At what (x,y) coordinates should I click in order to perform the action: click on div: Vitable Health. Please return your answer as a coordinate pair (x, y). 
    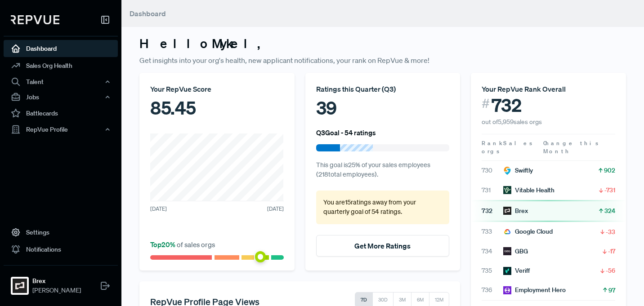
    Looking at the image, I should click on (529, 190).